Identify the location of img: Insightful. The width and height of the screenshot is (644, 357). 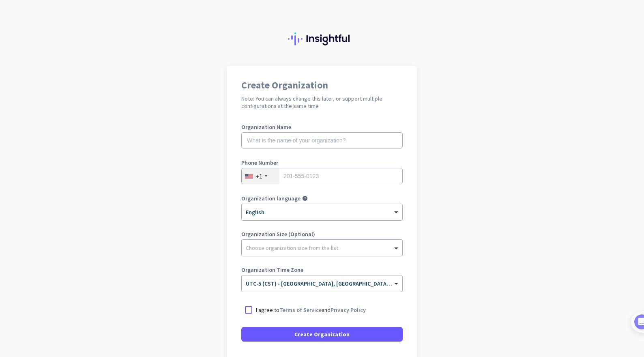
(322, 39).